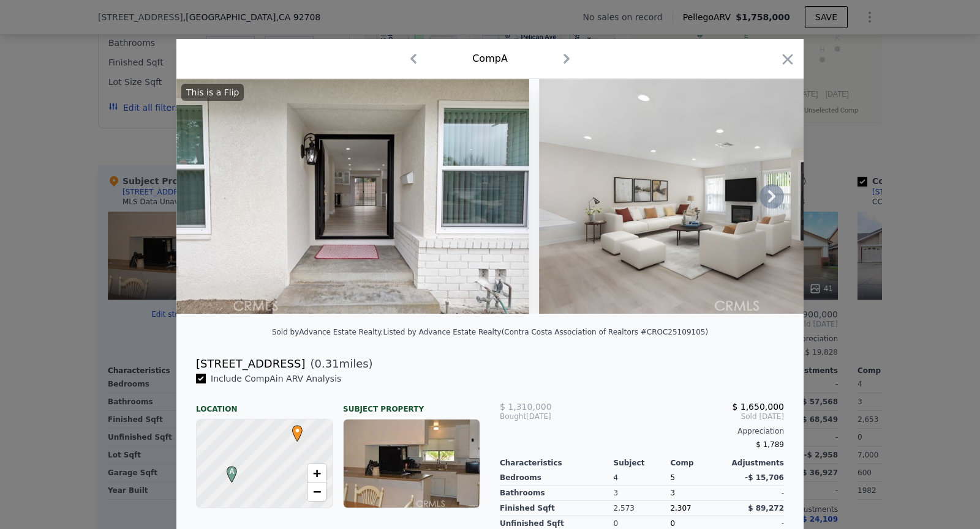  Describe the element at coordinates (642, 432) in the screenshot. I see `div: Appreciation` at that location.